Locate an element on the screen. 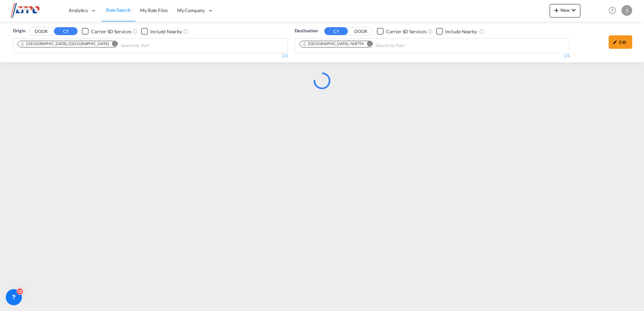 The height and width of the screenshot is (311, 644). span: Help is located at coordinates (613, 11).